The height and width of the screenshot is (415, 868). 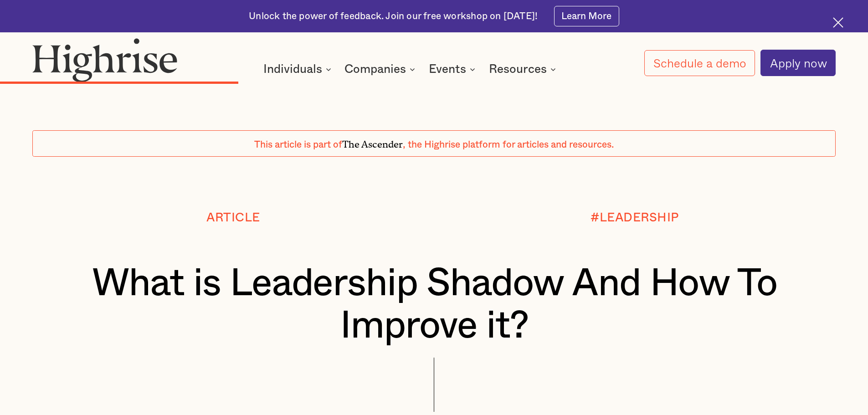 I want to click on span: This article is part of, so click(x=298, y=144).